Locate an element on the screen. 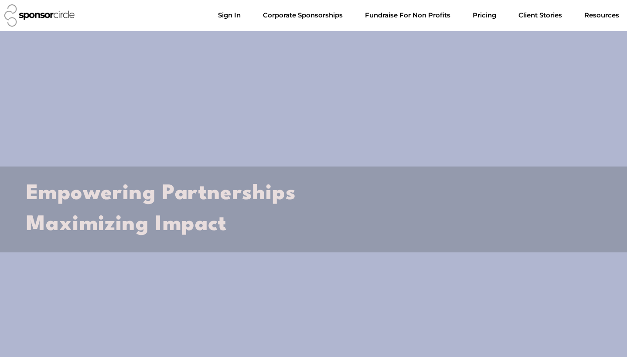 Image resolution: width=627 pixels, height=357 pixels. a: Client Stories is located at coordinates (540, 15).